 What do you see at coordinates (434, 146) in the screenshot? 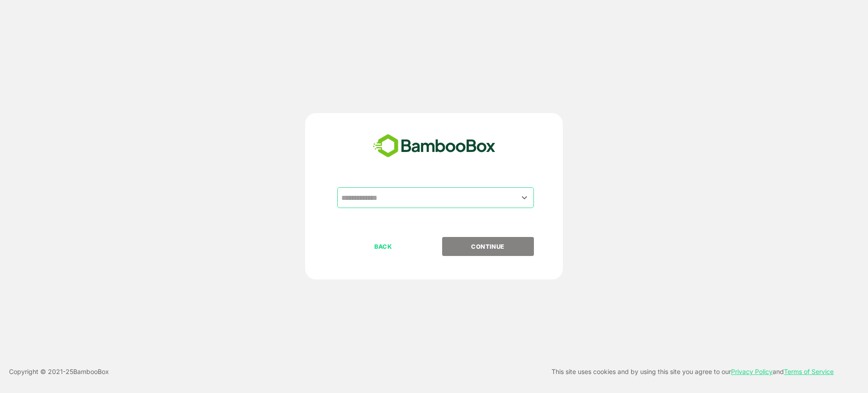
I see `img: bamboobox` at bounding box center [434, 146].